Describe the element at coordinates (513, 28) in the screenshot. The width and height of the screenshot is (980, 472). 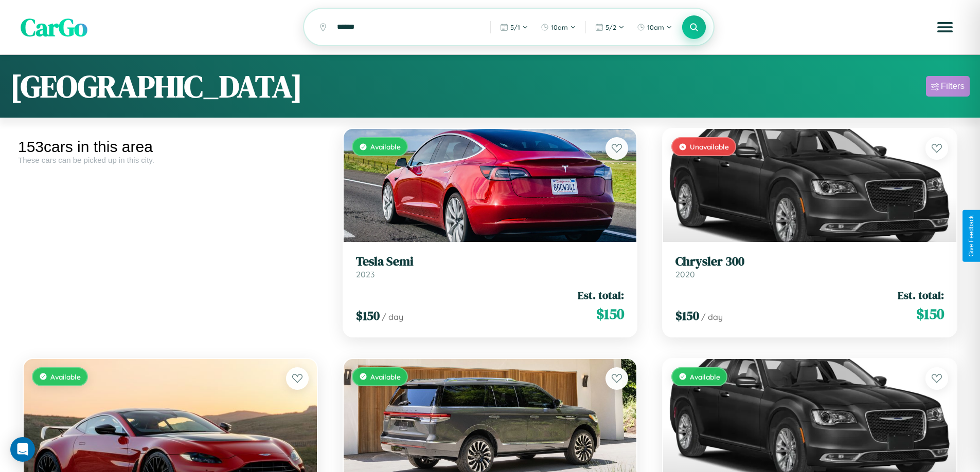
I see `button: 5/1` at that location.